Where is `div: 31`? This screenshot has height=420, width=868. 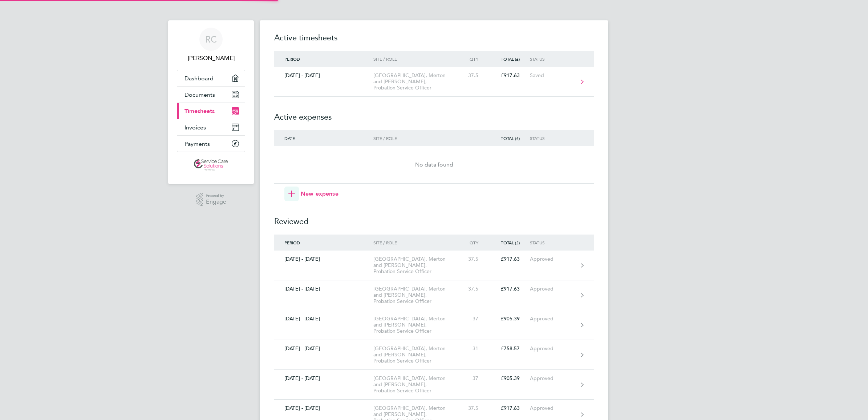
div: 31 is located at coordinates (473, 348).